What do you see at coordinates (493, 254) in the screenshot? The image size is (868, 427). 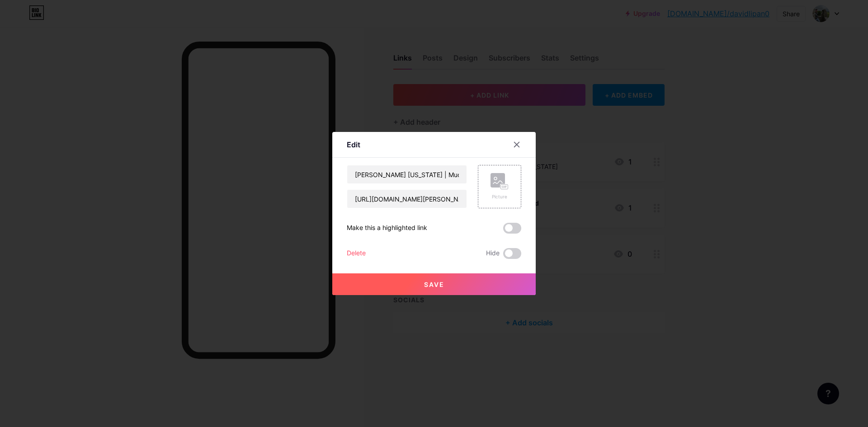 I see `span: Hide` at bounding box center [493, 254].